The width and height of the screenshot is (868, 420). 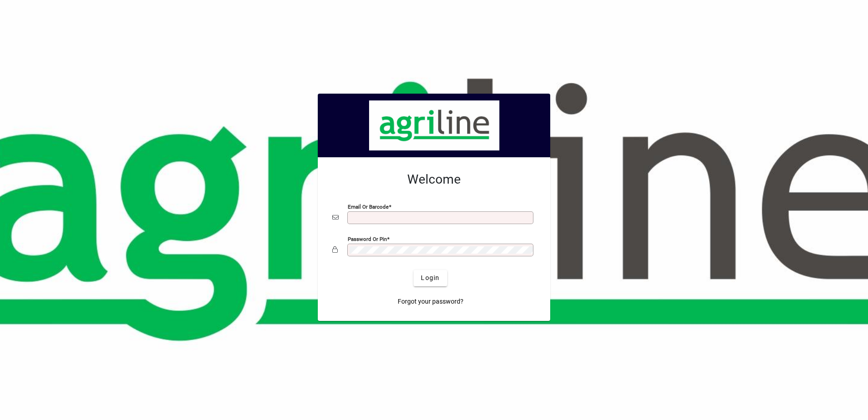 What do you see at coordinates (430, 277) in the screenshot?
I see `span: Login` at bounding box center [430, 277].